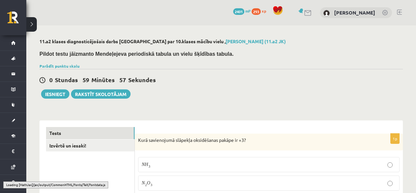 This screenshot has height=193, width=416. I want to click on b: Pildot testu jāizmanto Mendeļejeva periodiskā tabula un vielu šķīdības tabula., so click(137, 54).